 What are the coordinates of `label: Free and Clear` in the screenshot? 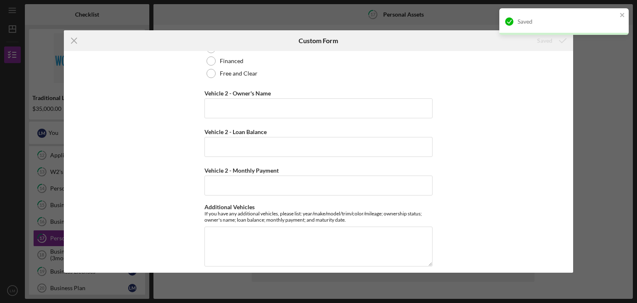 It's located at (238, 73).